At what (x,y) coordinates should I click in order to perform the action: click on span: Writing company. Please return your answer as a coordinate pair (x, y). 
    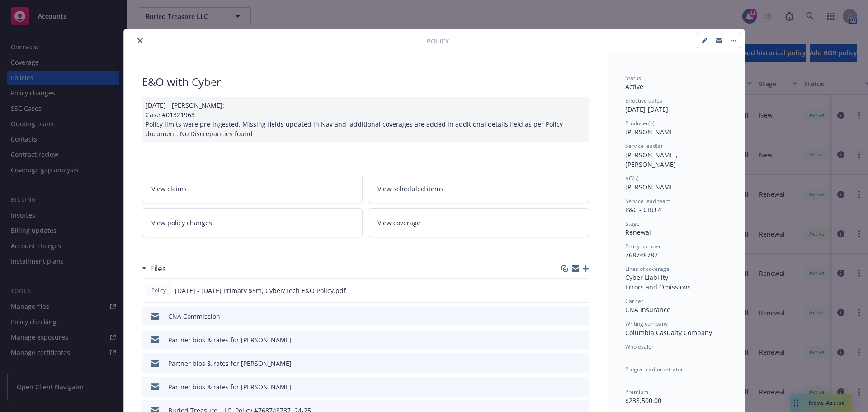
    Looking at the image, I should click on (646, 324).